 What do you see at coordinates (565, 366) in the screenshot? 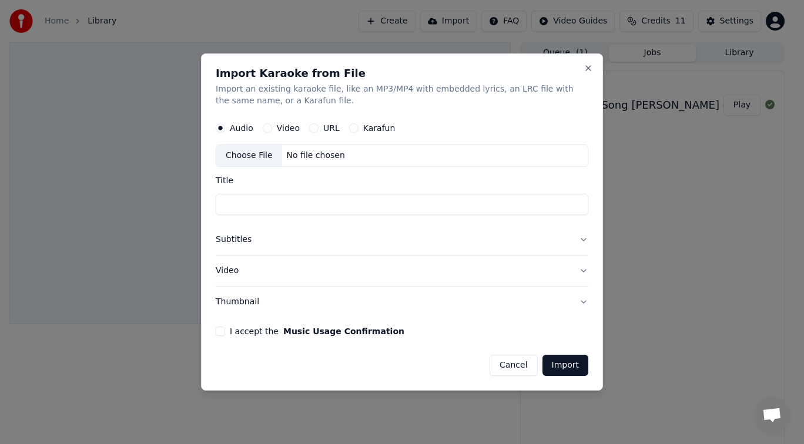
I see `button: Import` at bounding box center [565, 366].